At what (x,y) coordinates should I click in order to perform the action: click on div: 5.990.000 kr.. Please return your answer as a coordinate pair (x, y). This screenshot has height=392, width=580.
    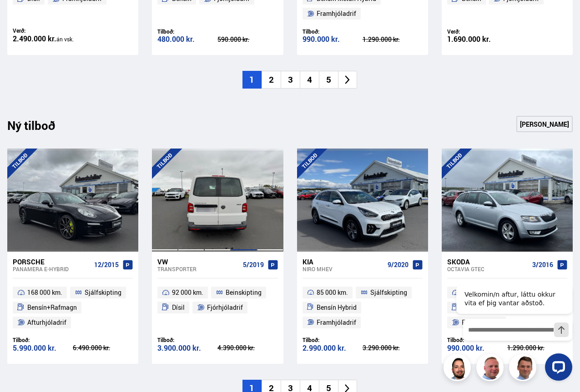
    Looking at the image, I should click on (43, 348).